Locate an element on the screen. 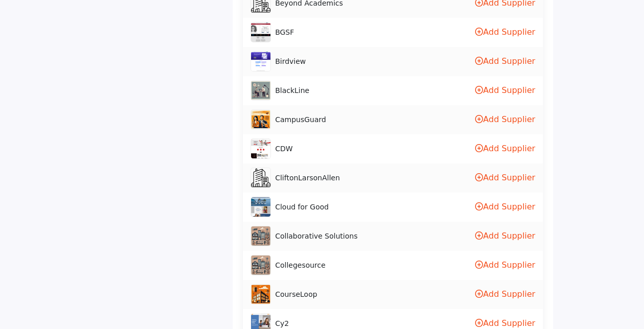 The height and width of the screenshot is (329, 644). span: CDW is located at coordinates (284, 148).